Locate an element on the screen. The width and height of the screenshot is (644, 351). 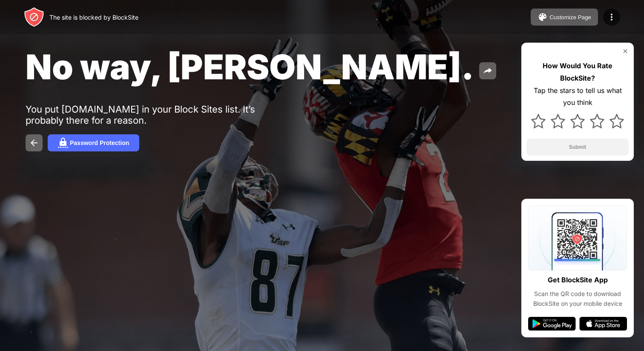
div: Get BlockSite App is located at coordinates (578, 280).